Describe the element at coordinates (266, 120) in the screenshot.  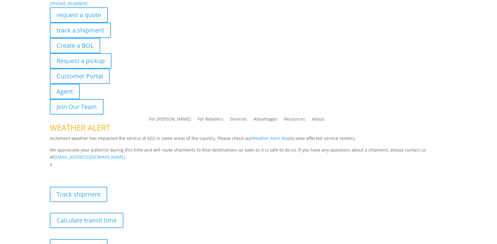
I see `a: Advantages` at that location.